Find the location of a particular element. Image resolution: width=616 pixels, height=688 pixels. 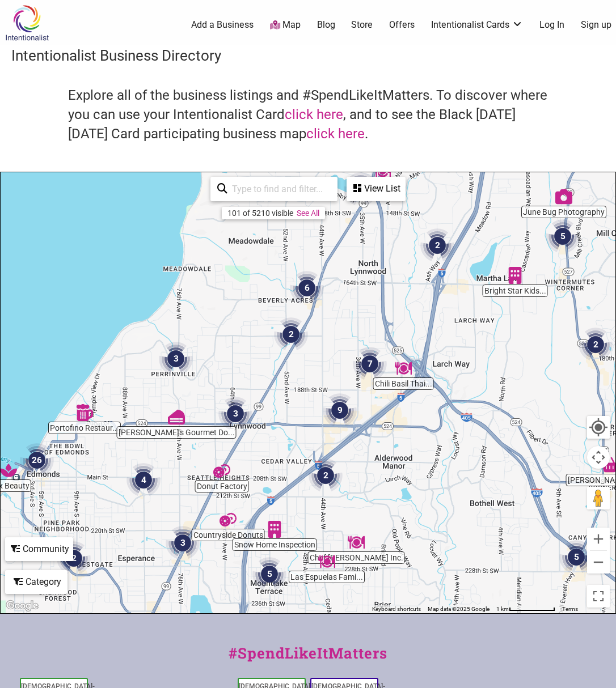

a: Log In is located at coordinates (552, 25).